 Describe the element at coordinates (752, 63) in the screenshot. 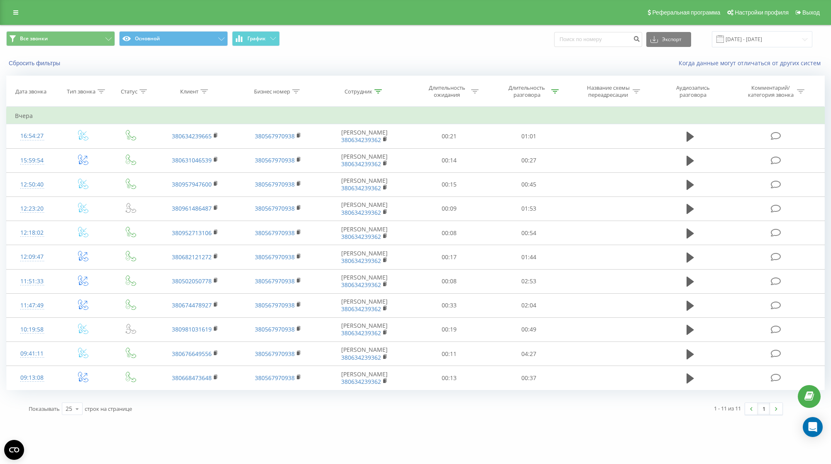

I see `a: Когда данные могут отличаться от других систем` at that location.